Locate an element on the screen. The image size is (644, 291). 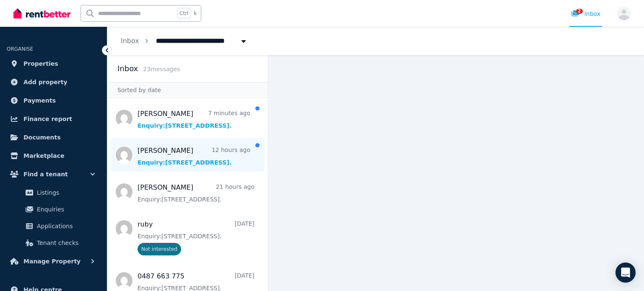
span: k is located at coordinates (195, 13).